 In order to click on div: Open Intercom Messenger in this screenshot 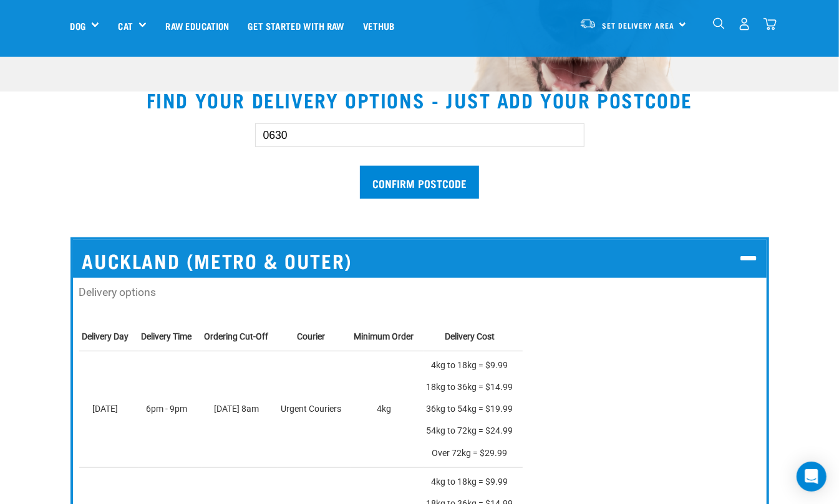, I will do `click(811, 476)`.